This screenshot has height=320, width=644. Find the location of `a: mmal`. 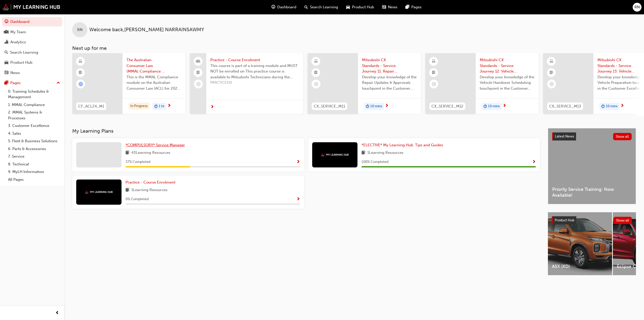

a: mmal is located at coordinates (31, 7).